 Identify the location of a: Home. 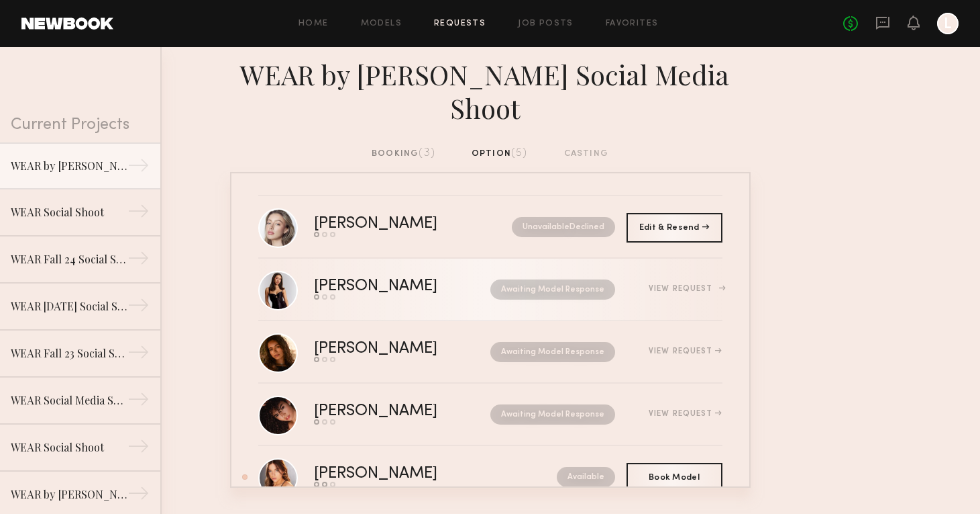
(314, 23).